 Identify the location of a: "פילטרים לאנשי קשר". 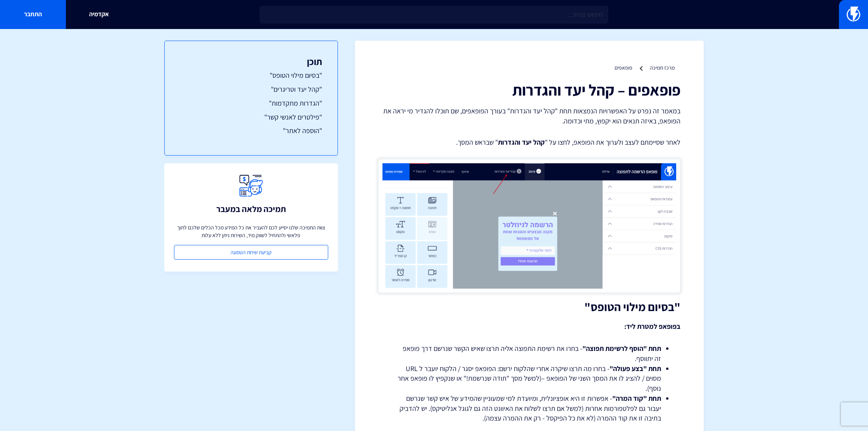
(251, 118).